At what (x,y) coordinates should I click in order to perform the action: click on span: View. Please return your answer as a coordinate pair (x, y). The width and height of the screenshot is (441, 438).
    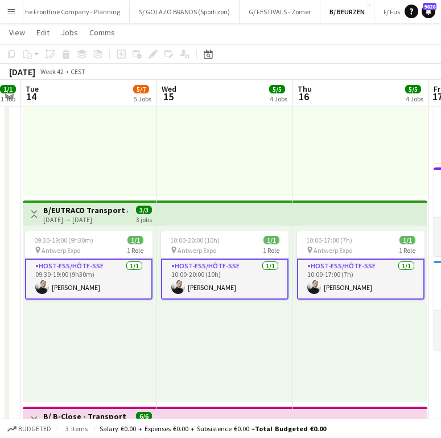
    Looking at the image, I should click on (17, 32).